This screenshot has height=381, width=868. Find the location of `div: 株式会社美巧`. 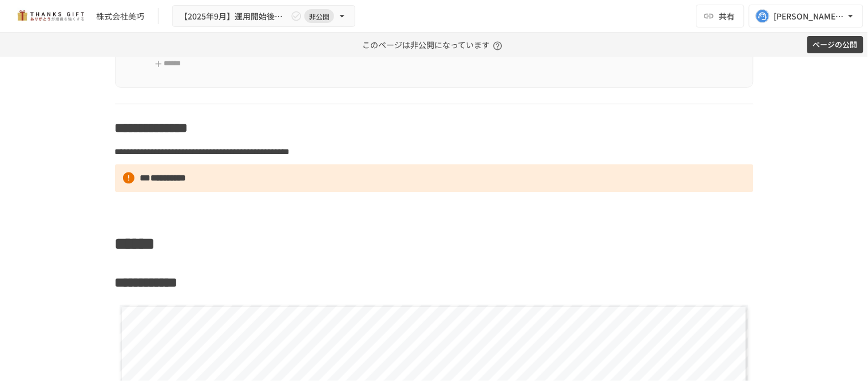

div: 株式会社美巧 is located at coordinates (120, 16).